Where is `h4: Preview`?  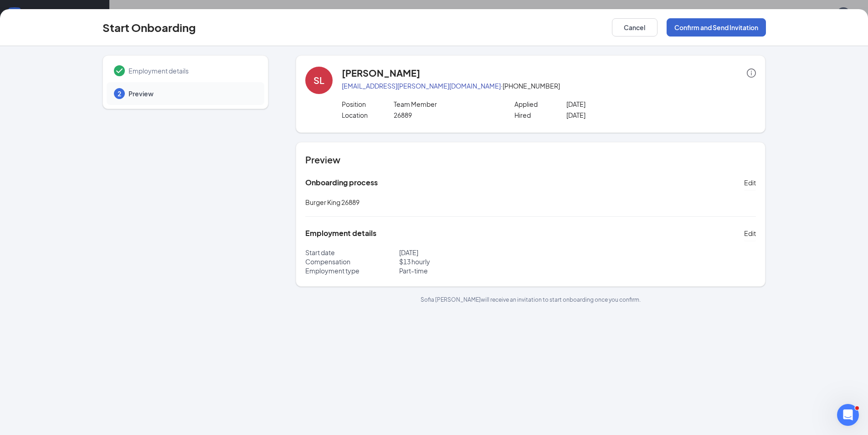 h4: Preview is located at coordinates (530, 160).